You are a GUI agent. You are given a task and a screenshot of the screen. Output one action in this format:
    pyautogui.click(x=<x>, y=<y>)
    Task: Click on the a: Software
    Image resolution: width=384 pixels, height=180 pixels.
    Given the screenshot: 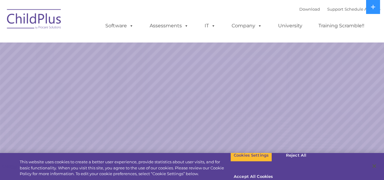 What is the action you would take?
    pyautogui.click(x=119, y=26)
    